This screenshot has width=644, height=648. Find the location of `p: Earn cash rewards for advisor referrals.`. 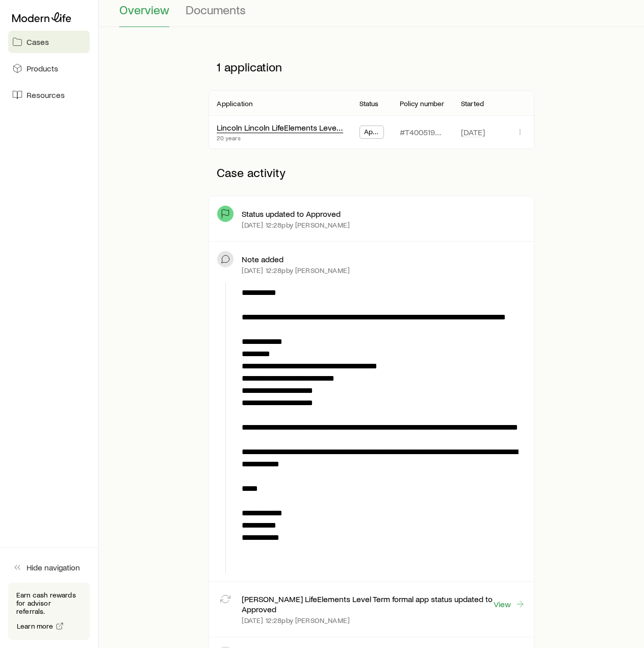

p: Earn cash rewards for advisor referrals. is located at coordinates (49, 603).